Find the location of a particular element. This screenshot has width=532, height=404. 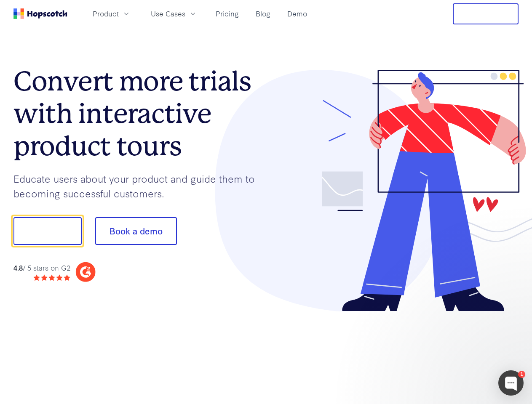

button: Show me! is located at coordinates (47, 231).